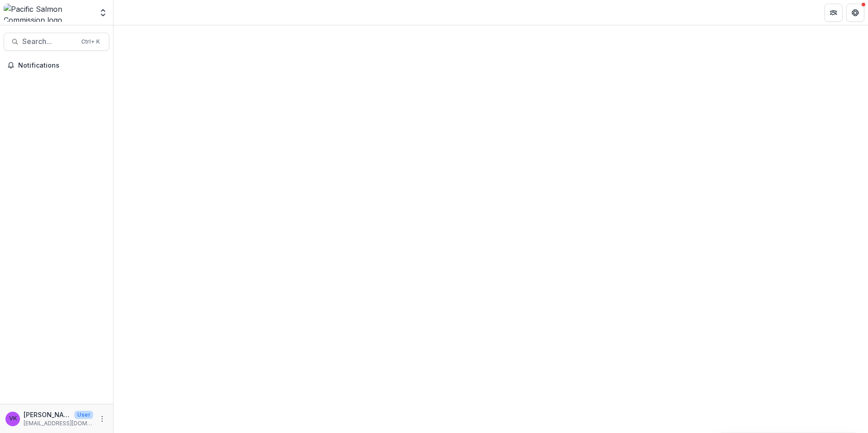 This screenshot has width=868, height=433. What do you see at coordinates (84, 415) in the screenshot?
I see `p: User` at bounding box center [84, 415].